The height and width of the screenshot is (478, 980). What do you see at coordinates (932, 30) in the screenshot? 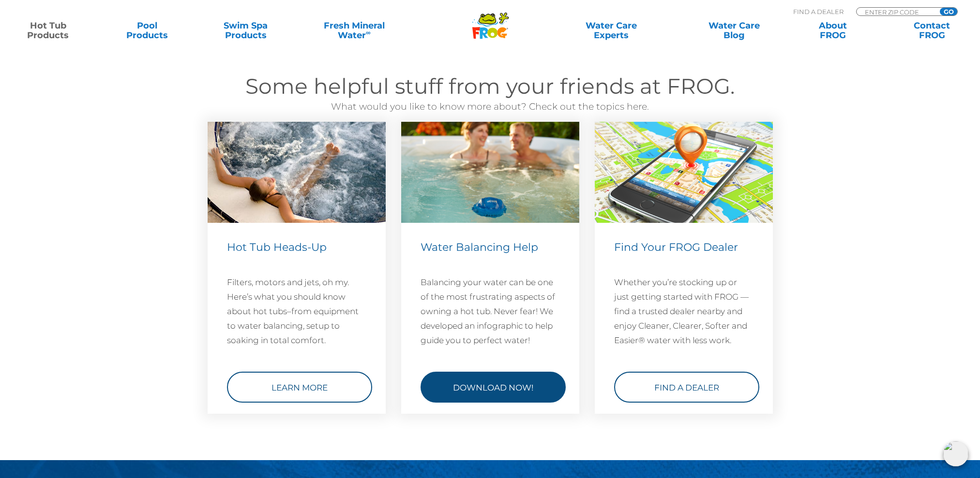
I see `a: ContactFROG` at bounding box center [932, 30].